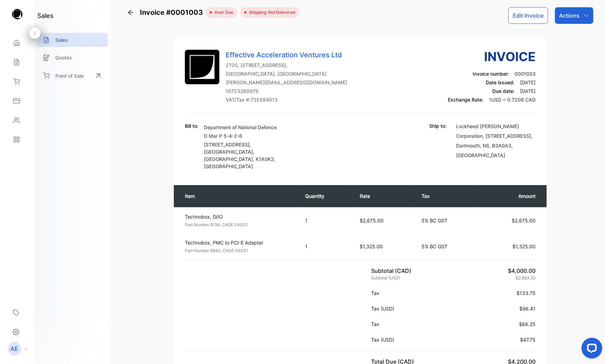 The image size is (605, 364). What do you see at coordinates (526, 278) in the screenshot?
I see `span: $2,883.20` at bounding box center [526, 278].